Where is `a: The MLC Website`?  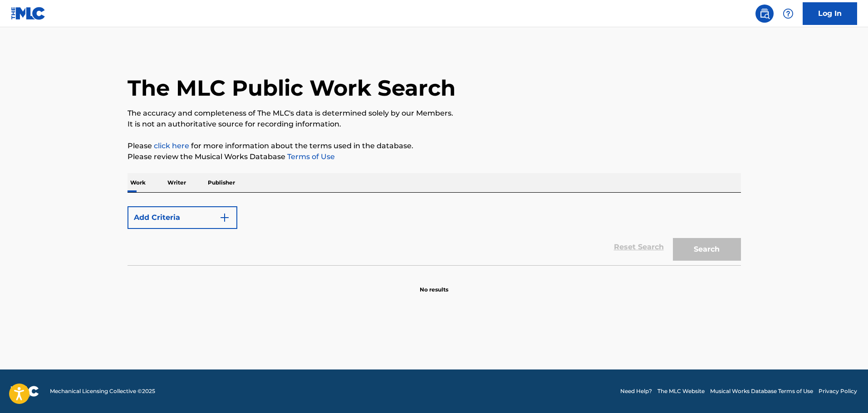
a: The MLC Website is located at coordinates (681, 391).